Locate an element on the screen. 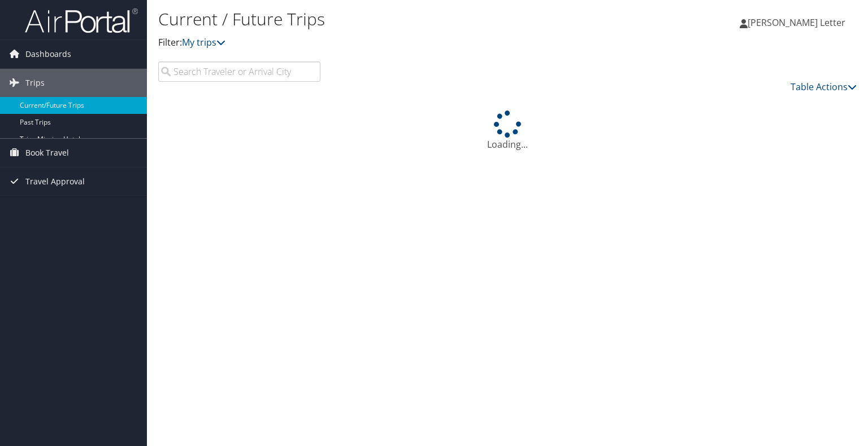 Image resolution: width=868 pixels, height=446 pixels. h1: Current / Future Trips is located at coordinates (391, 19).